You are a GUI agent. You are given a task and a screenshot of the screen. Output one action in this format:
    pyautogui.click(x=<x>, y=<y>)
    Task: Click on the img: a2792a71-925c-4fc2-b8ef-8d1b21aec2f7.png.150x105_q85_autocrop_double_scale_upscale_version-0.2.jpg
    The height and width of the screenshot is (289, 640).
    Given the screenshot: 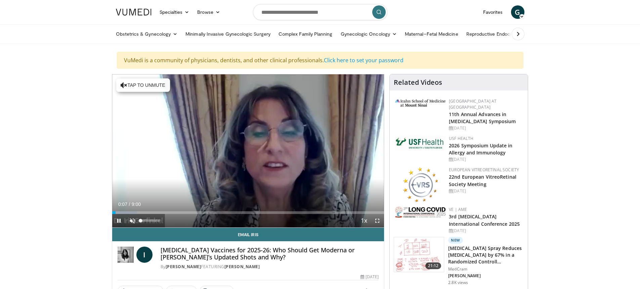 What is the action you would take?
    pyautogui.click(x=421, y=212)
    